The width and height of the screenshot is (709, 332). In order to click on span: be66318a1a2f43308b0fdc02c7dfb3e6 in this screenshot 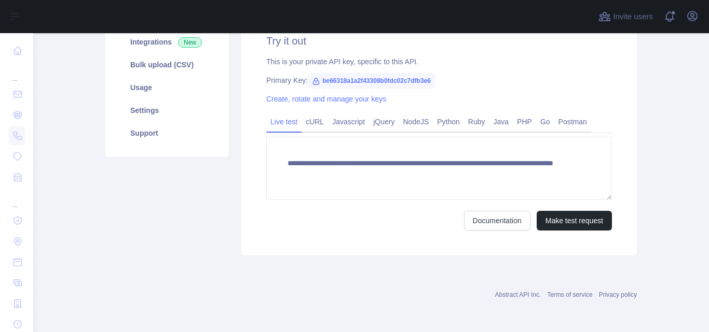, I will do `click(371, 81)`.